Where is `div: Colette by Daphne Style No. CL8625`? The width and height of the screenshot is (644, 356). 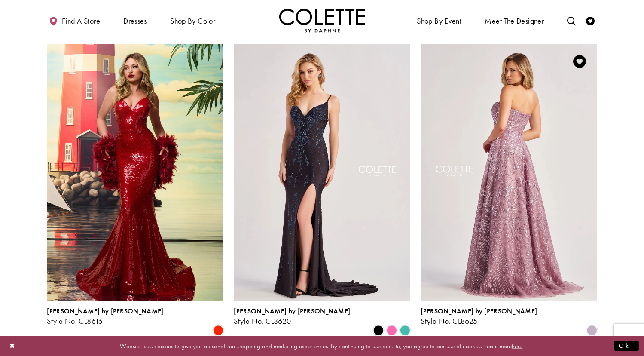
div: Colette by Daphne Style No. CL8625 is located at coordinates (479, 316).